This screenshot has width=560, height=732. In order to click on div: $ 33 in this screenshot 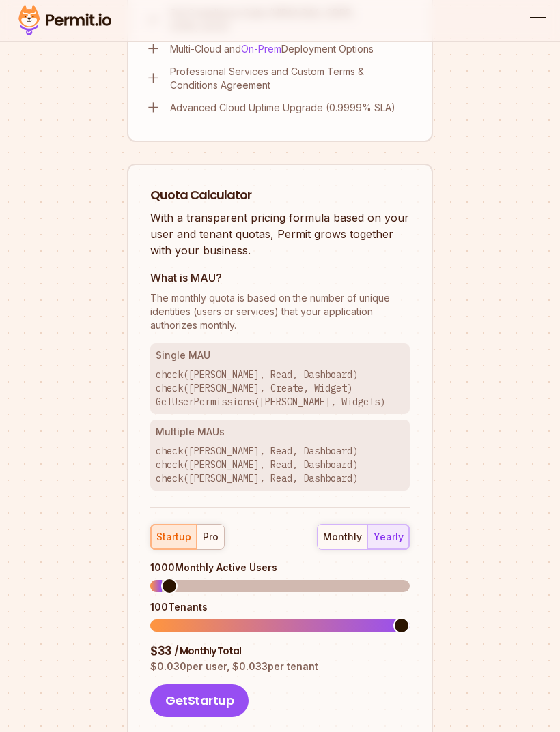, I will do `click(280, 651)`.